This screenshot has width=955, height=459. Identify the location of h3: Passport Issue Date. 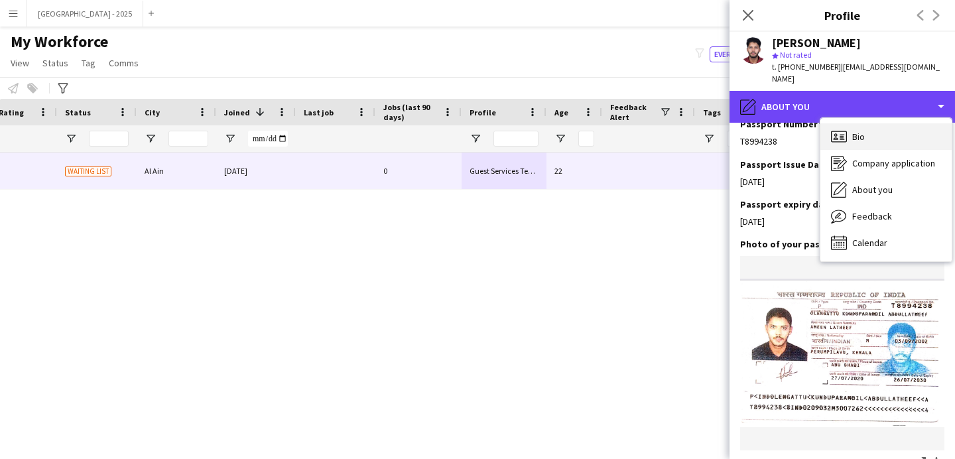
(786, 164).